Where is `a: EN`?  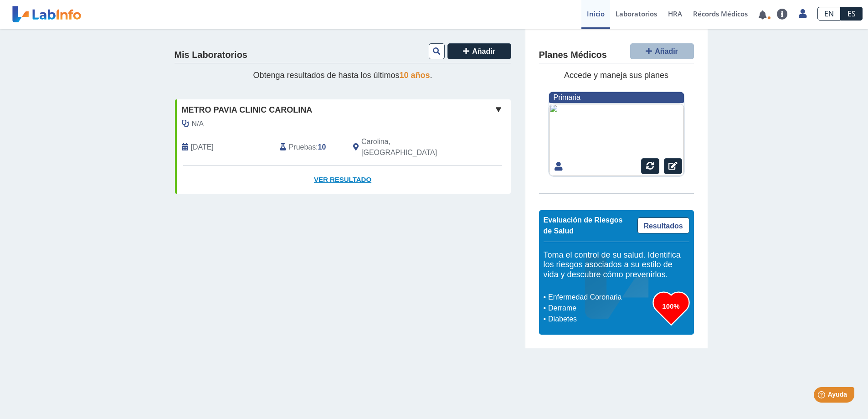 a: EN is located at coordinates (829, 14).